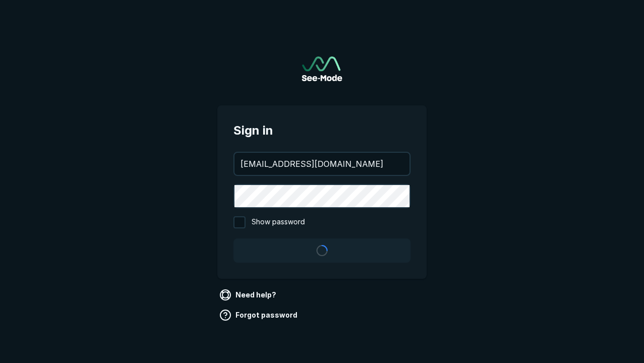 The width and height of the screenshot is (644, 363). What do you see at coordinates (322, 131) in the screenshot?
I see `span: Sign in` at bounding box center [322, 131].